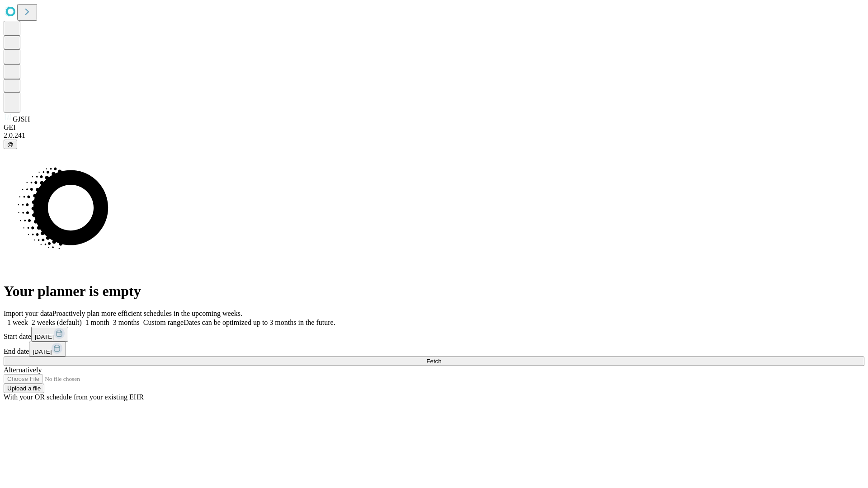  Describe the element at coordinates (74, 397) in the screenshot. I see `span: With your OR schedule from your existing EHR` at that location.